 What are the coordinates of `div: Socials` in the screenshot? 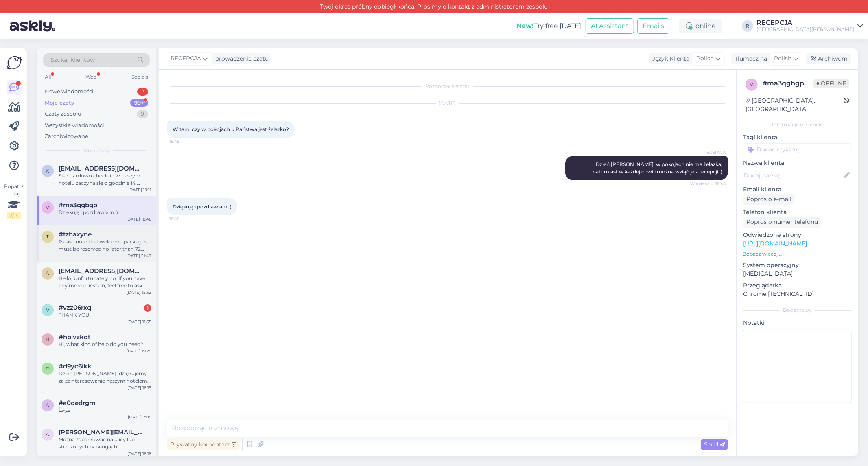 It's located at (140, 77).